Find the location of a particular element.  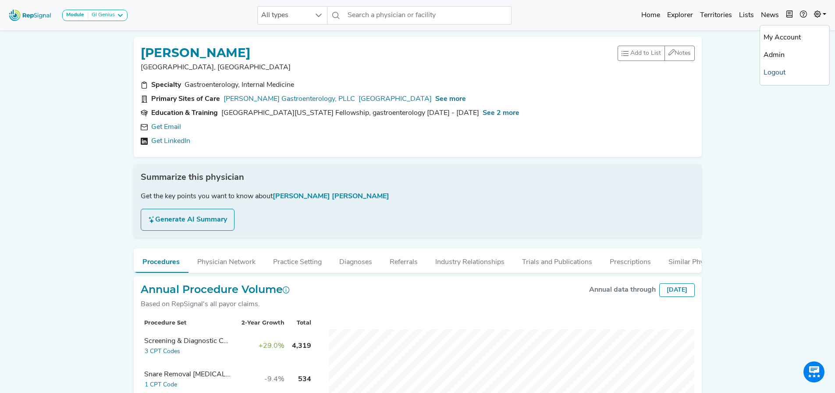

span: See more is located at coordinates (451, 99).